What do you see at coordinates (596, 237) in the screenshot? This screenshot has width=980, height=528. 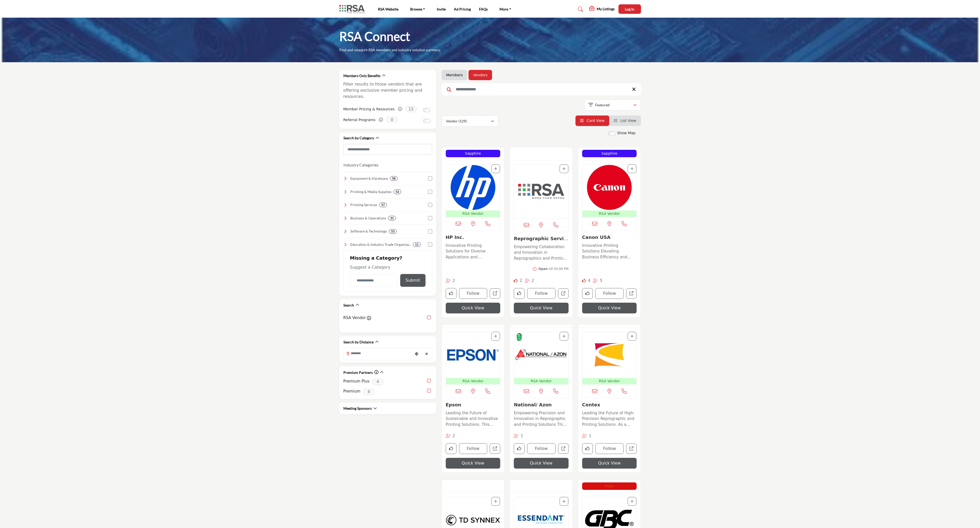 I see `a: Canon USA` at bounding box center [596, 237].